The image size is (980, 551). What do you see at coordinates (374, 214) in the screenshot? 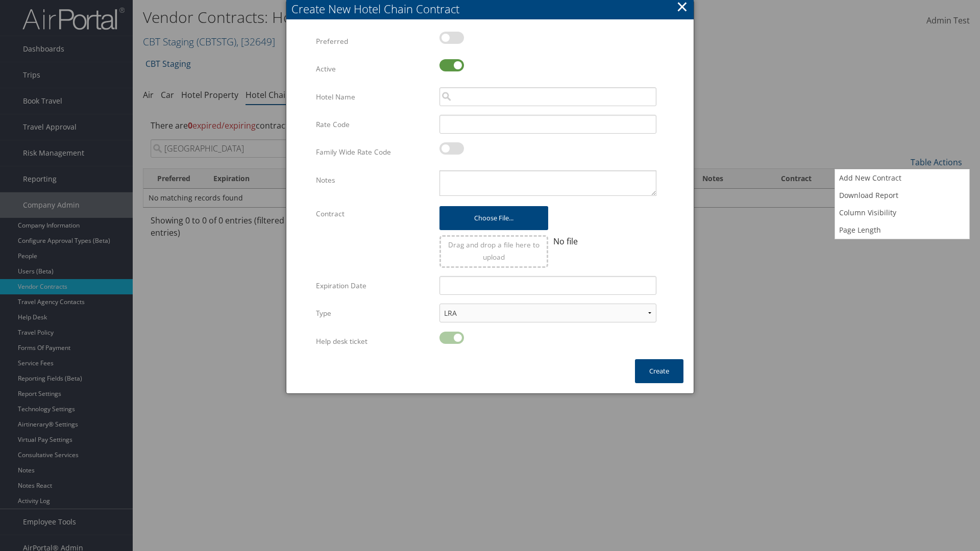
I see `label: Contract` at bounding box center [374, 214].